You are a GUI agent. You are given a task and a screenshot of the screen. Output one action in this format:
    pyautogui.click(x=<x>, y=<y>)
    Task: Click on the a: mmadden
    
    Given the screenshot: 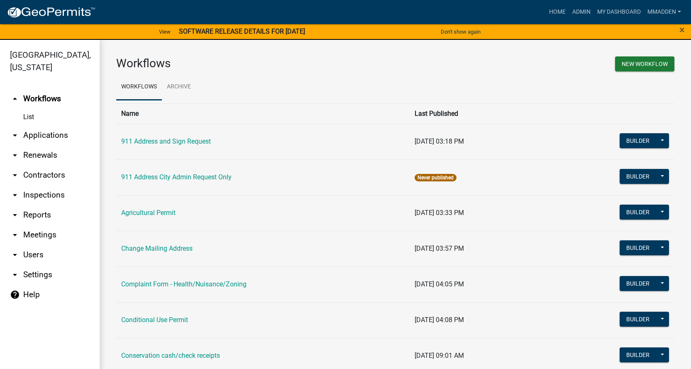 What is the action you would take?
    pyautogui.click(x=664, y=12)
    